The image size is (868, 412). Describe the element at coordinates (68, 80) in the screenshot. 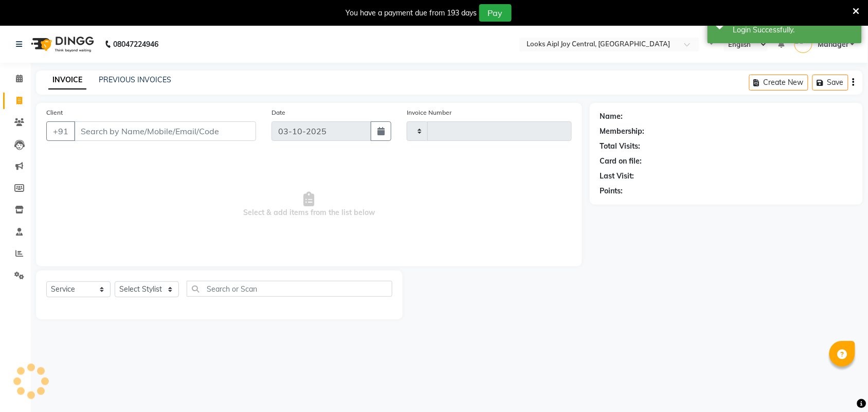

I see `a: INVOICE` at that location.